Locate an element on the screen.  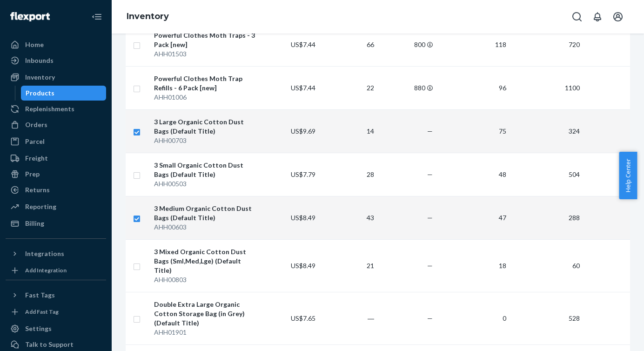
td: 1100 is located at coordinates (547, 88).